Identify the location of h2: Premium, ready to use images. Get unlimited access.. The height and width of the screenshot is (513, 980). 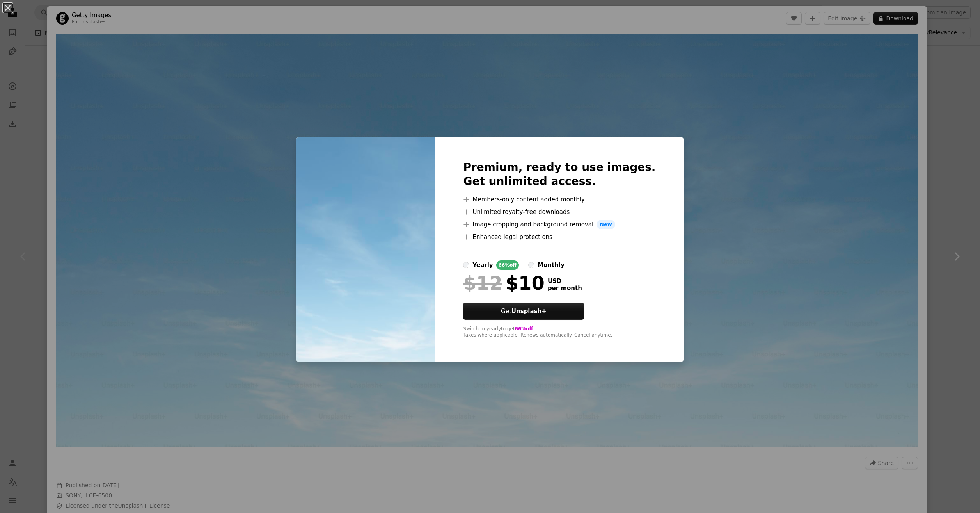
(559, 174).